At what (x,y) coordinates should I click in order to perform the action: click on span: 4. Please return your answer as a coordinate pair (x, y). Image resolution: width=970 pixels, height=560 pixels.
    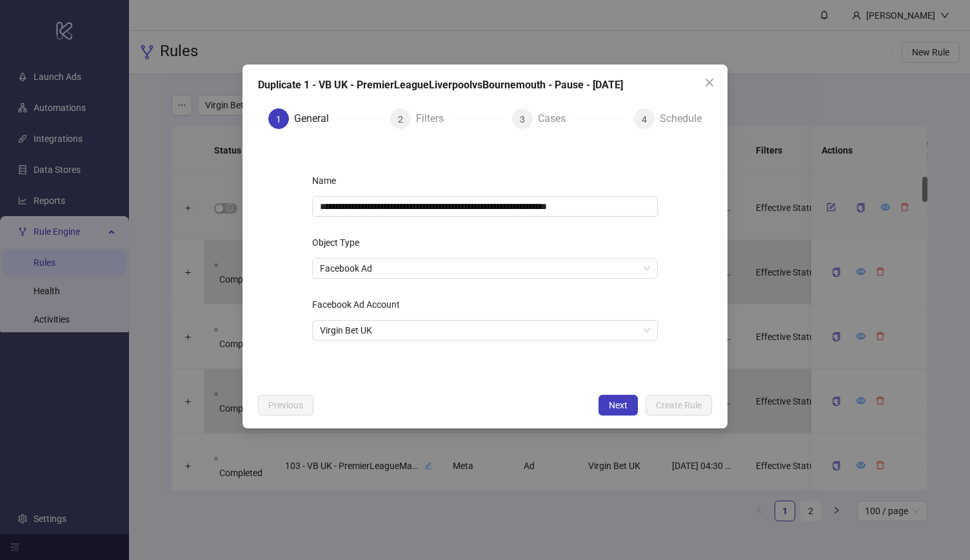
    Looking at the image, I should click on (644, 119).